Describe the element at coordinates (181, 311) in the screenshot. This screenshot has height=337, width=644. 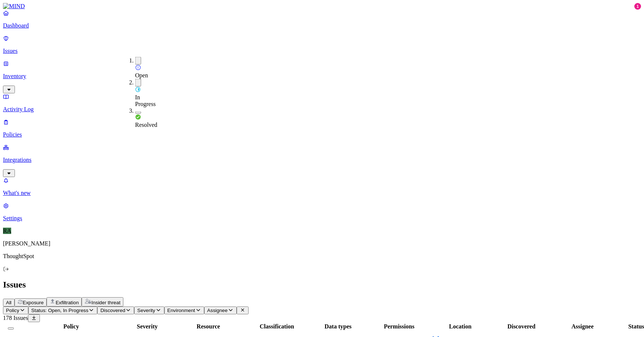
I see `span: Environment` at that location.